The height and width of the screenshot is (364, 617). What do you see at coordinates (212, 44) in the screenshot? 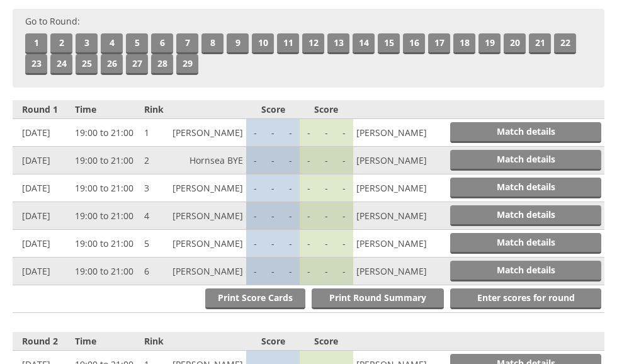
I see `a: 8` at bounding box center [212, 44].